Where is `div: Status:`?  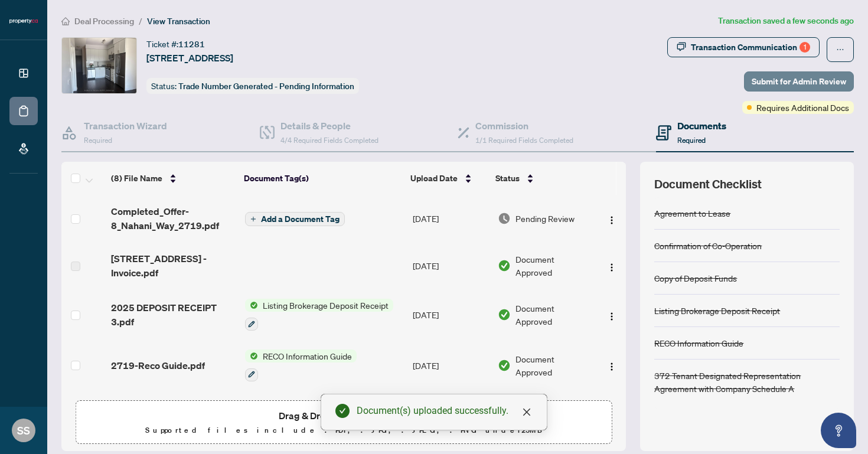
div: Status: is located at coordinates (253, 86).